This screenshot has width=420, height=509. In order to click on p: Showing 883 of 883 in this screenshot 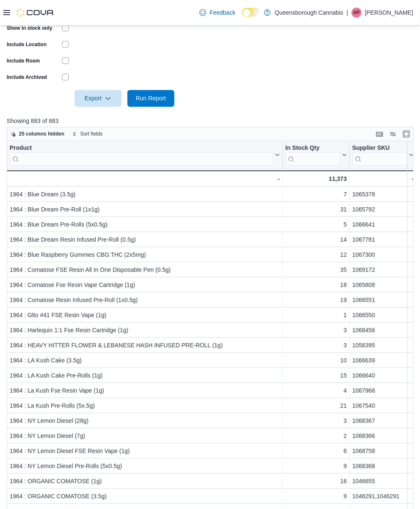, I will do `click(212, 121)`.